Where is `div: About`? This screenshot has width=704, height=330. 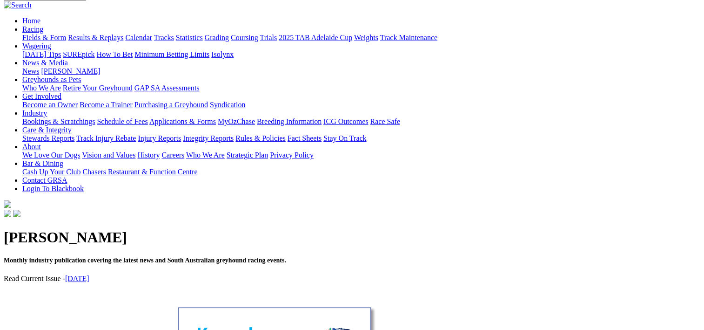
div: About is located at coordinates (361, 155).